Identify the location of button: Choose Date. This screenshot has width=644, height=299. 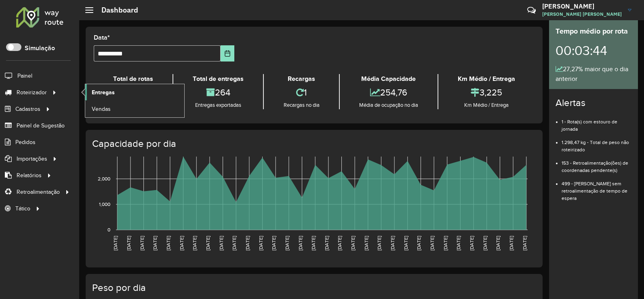
(227, 54).